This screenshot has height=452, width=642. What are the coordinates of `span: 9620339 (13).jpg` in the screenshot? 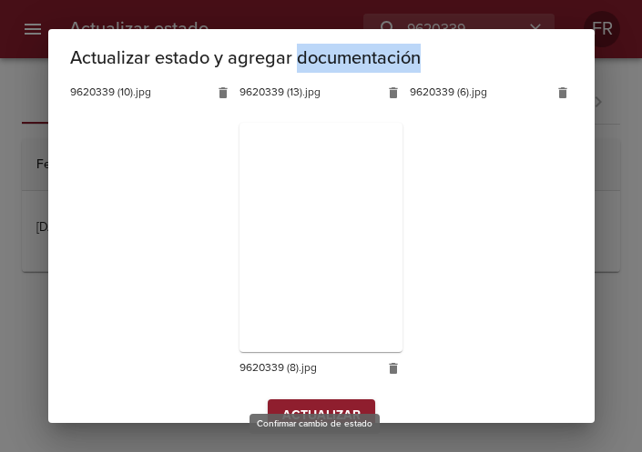 It's located at (307, 93).